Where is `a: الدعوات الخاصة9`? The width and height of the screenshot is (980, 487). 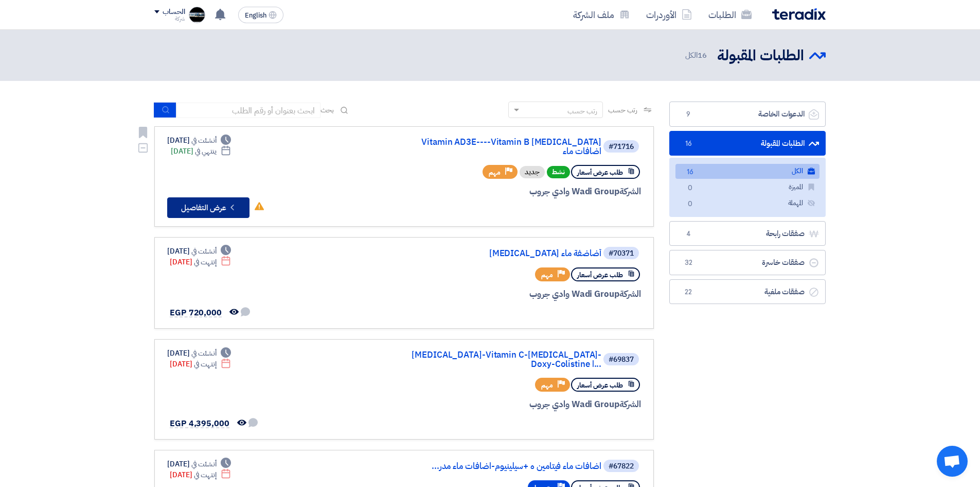 a: الدعوات الخاصة9 is located at coordinates (748, 114).